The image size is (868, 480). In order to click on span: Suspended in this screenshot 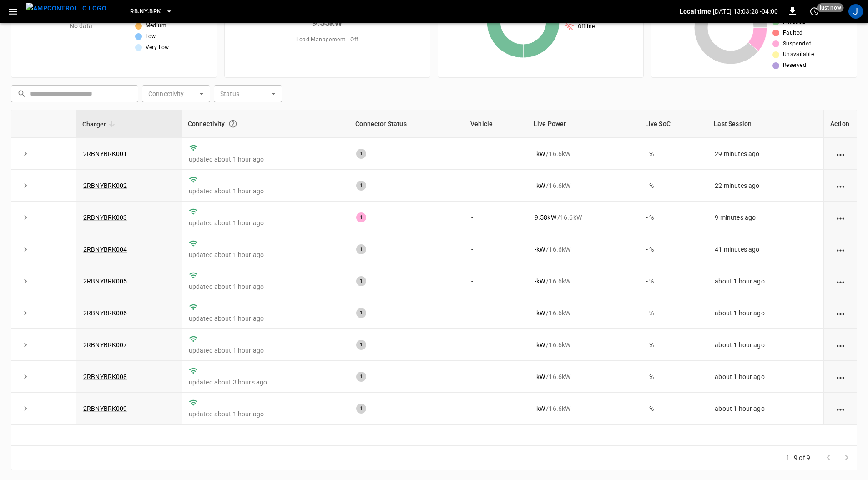, I will do `click(797, 44)`.